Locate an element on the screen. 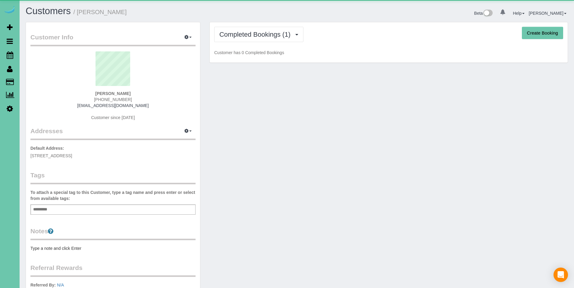  img: Automaid Logo is located at coordinates (10, 10).